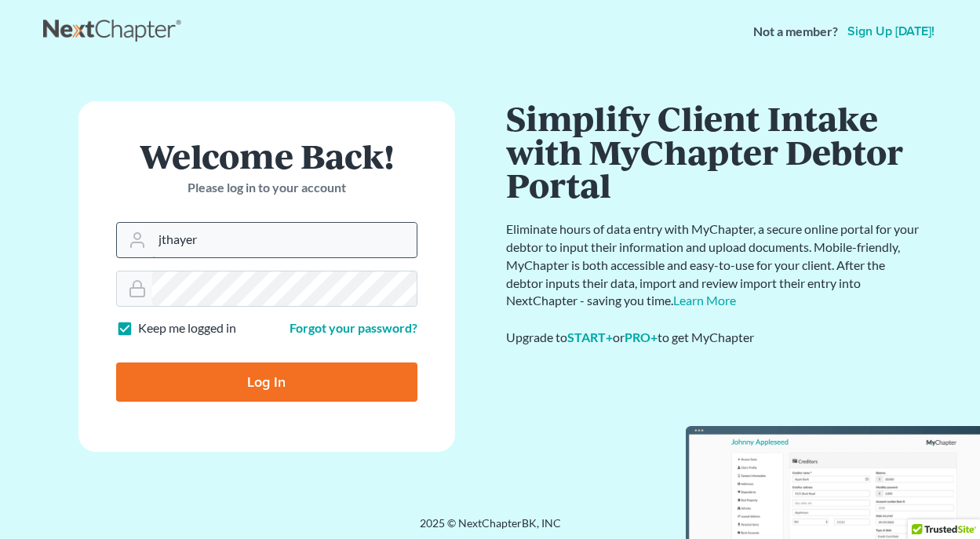 The image size is (980, 539). Describe the element at coordinates (641, 336) in the screenshot. I see `a: PRO+` at that location.